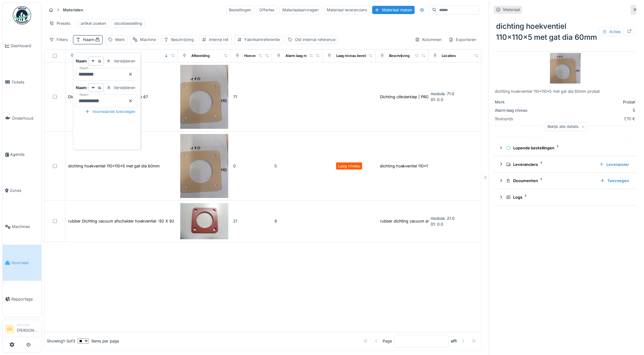 Image resolution: width=644 pixels, height=355 pixels. I want to click on div: artikel zoeken, so click(93, 23).